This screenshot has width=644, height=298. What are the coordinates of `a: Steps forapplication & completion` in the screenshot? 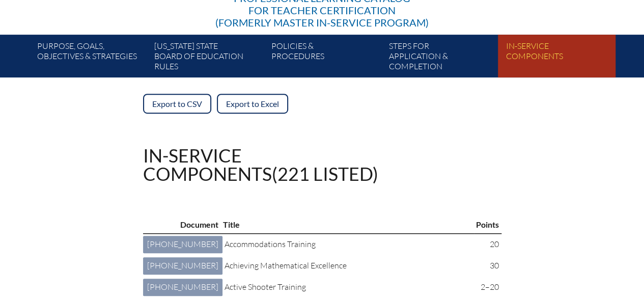 It's located at (443, 58).